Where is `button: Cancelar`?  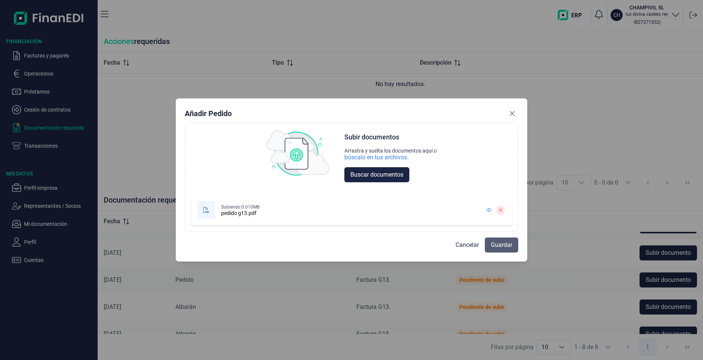 button: Cancelar is located at coordinates (467, 245).